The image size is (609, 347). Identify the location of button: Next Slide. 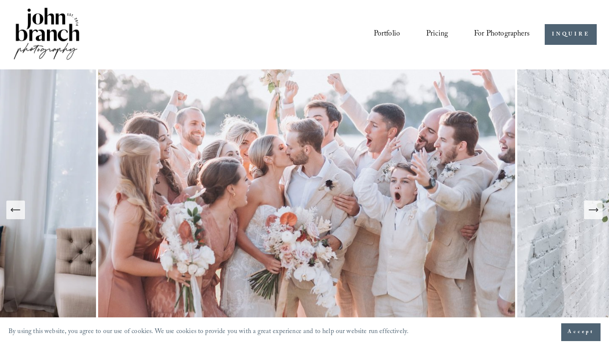
(594, 210).